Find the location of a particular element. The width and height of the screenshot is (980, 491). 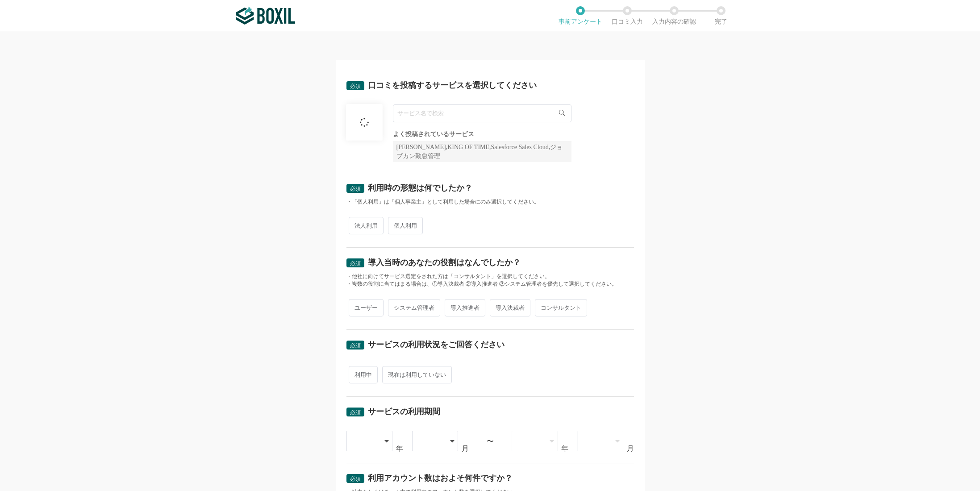

input: サービス名で検索 is located at coordinates (482, 113).